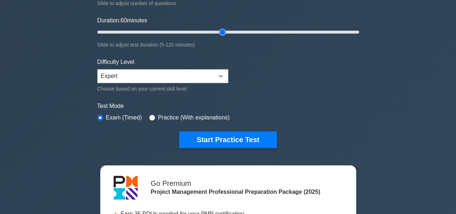 The image size is (456, 214). I want to click on label: Test Mode, so click(228, 106).